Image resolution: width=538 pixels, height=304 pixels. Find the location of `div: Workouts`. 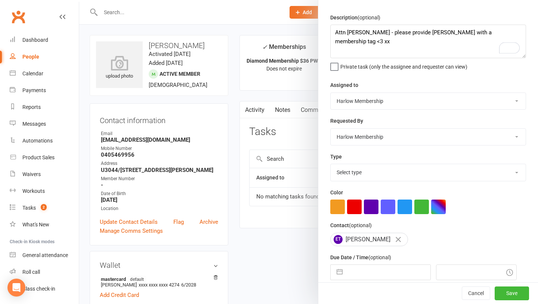

div: Workouts is located at coordinates (34, 191).